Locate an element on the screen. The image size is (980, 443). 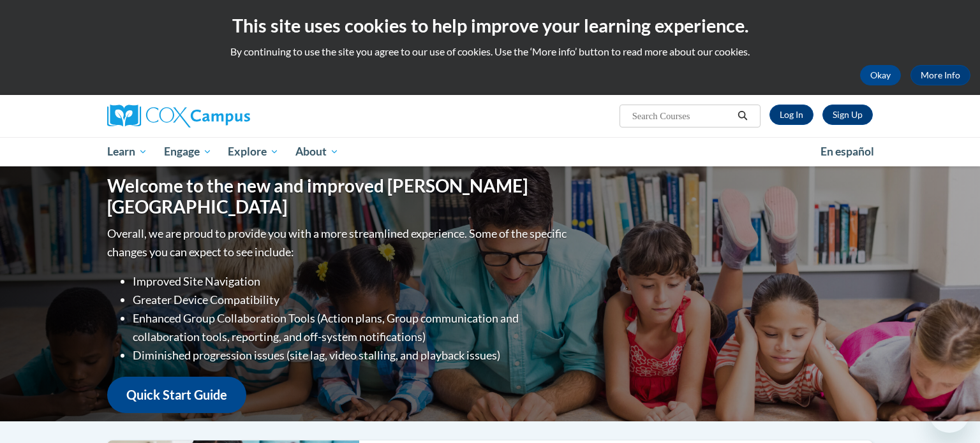
span: Engage is located at coordinates (187, 152).